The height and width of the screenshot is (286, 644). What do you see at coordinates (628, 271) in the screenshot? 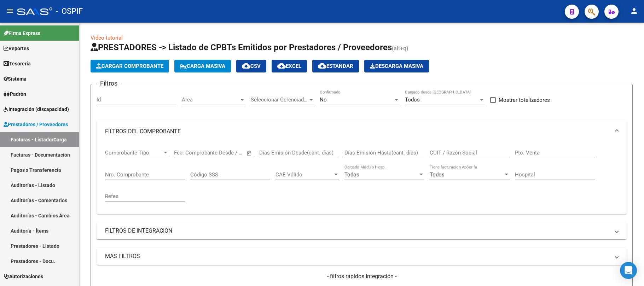
I see `div: Open Intercom Messenger` at bounding box center [628, 271].